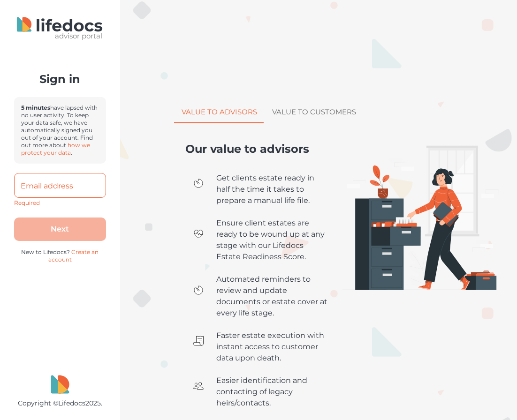 Image resolution: width=517 pixels, height=420 pixels. Describe the element at coordinates (314, 112) in the screenshot. I see `button: Value to customers` at that location.